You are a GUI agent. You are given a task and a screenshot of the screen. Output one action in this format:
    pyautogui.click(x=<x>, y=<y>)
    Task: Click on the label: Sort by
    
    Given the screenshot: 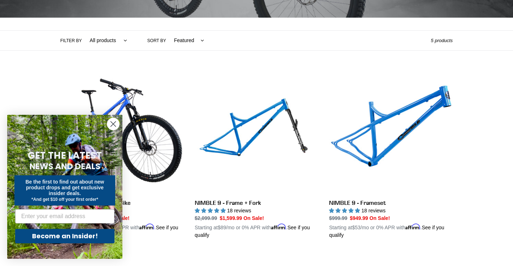 What is the action you would take?
    pyautogui.click(x=157, y=41)
    